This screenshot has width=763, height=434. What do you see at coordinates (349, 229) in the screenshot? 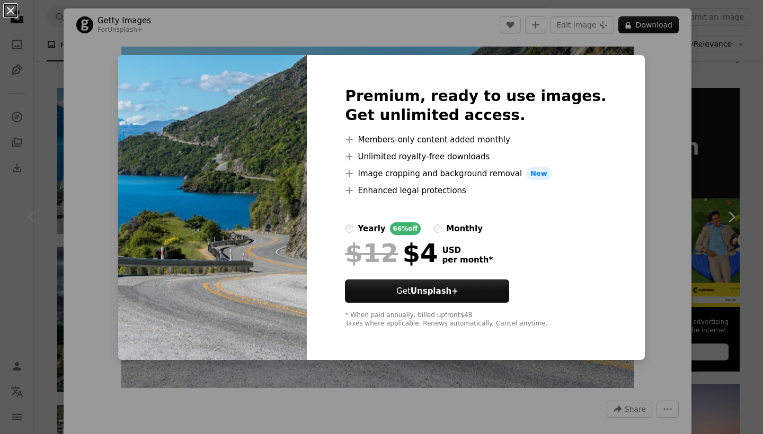
I see `input: yearly66%off` at bounding box center [349, 229].